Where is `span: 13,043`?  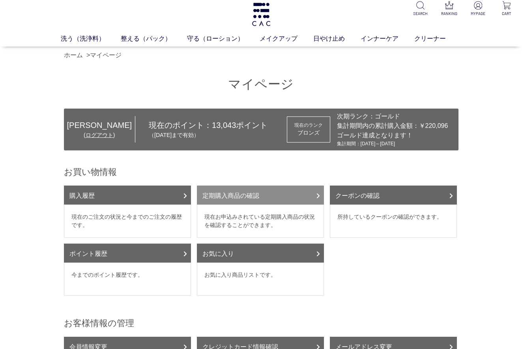 span: 13,043 is located at coordinates (224, 125).